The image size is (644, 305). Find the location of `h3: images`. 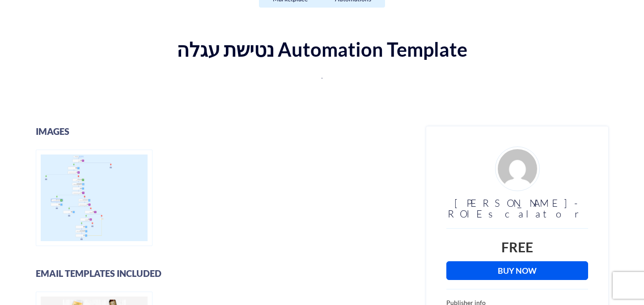

h3: images is located at coordinates (224, 131).